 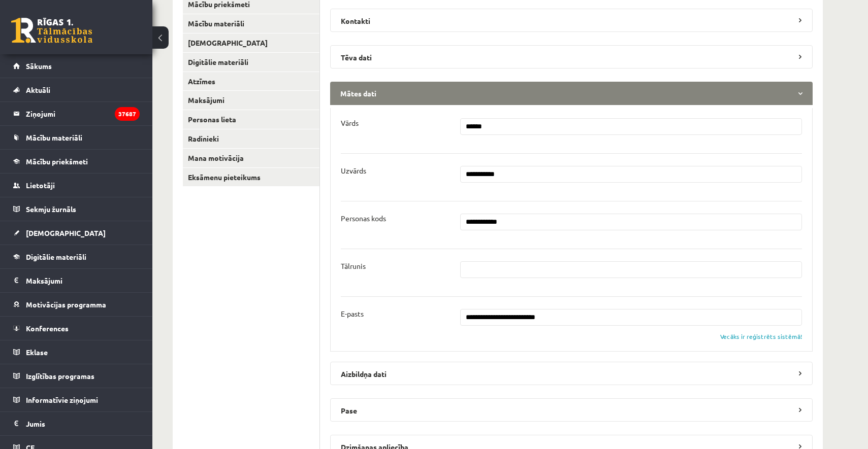 What do you see at coordinates (57, 162) in the screenshot?
I see `span: Mācību priekšmeti` at bounding box center [57, 162].